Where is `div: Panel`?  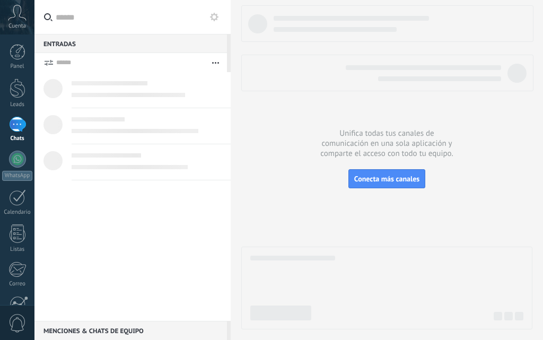
div: Panel is located at coordinates (18, 66).